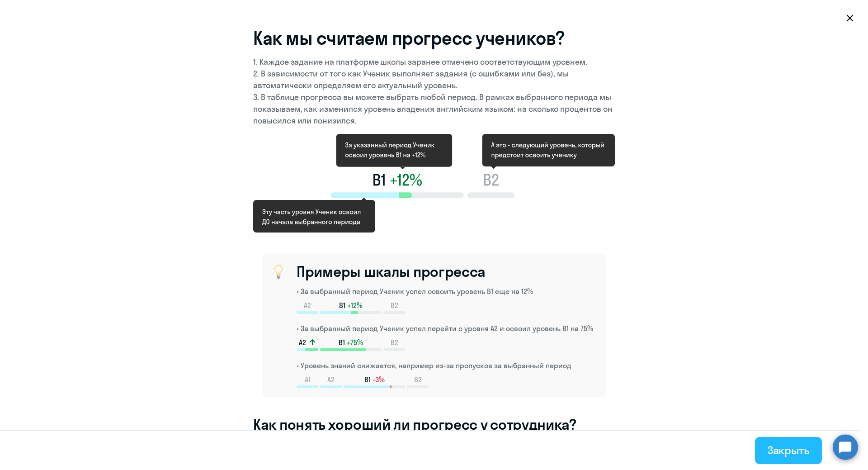 The width and height of the screenshot is (868, 470). Describe the element at coordinates (355, 342) in the screenshot. I see `span: +75%` at that location.